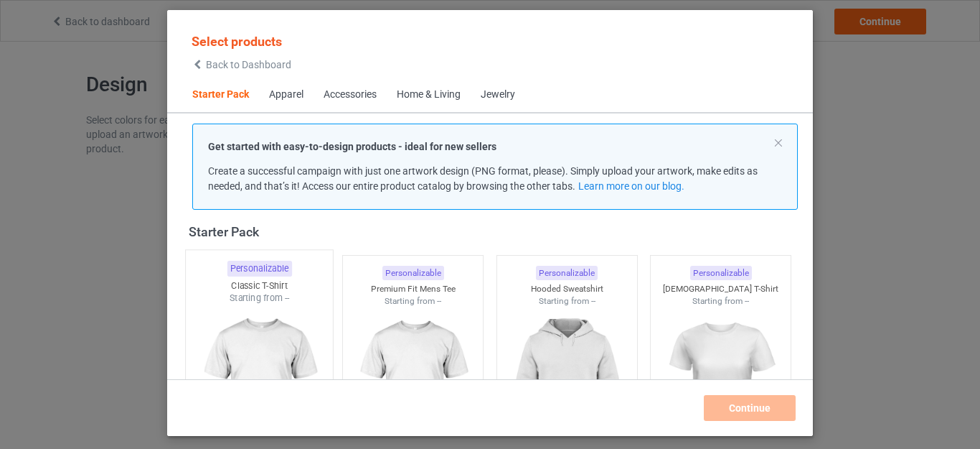  What do you see at coordinates (483, 178) in the screenshot?
I see `span: Create a successful campaign with just one artwork design (PNG format, please). Simply upload you...` at bounding box center [483, 178].